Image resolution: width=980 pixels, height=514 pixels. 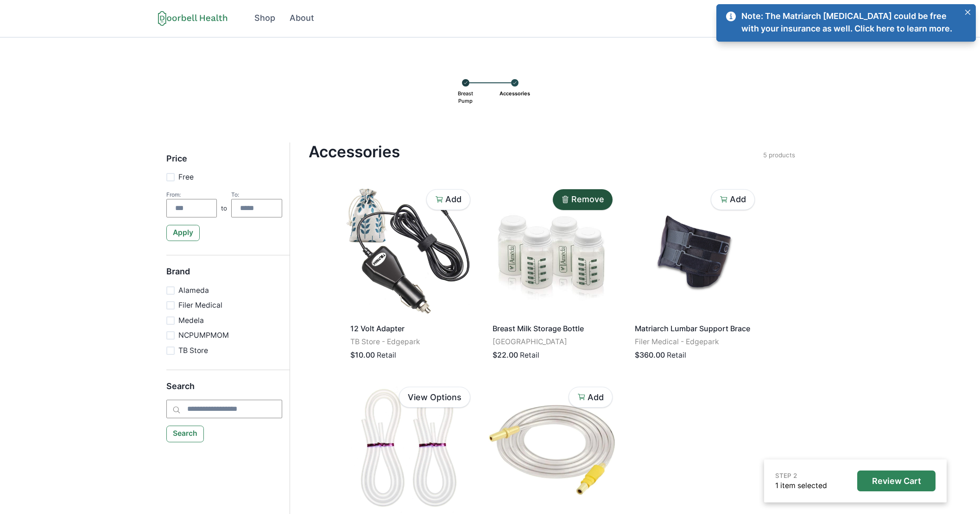 What do you see at coordinates (694, 278) in the screenshot?
I see `a: Matriarch Lumbar Support BraceFiler Medical - Edgepark$360.00Retail` at bounding box center [694, 278].